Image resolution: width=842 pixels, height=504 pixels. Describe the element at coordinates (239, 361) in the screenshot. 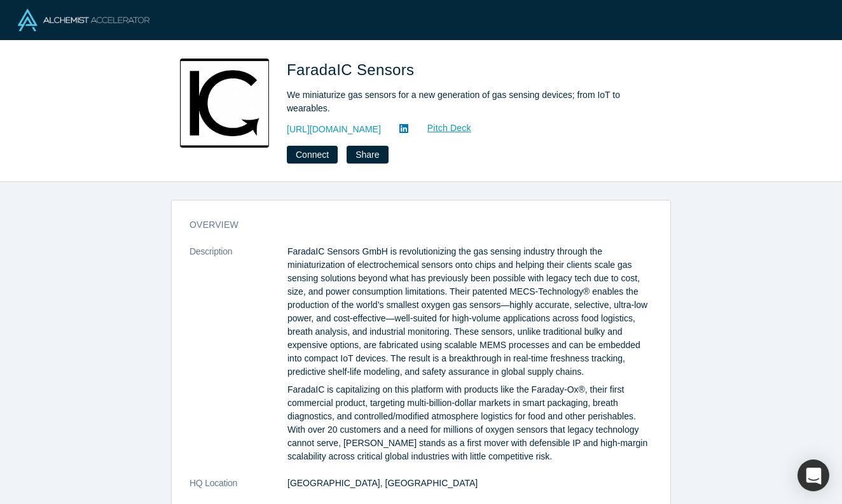

I see `dt: Description` at that location.